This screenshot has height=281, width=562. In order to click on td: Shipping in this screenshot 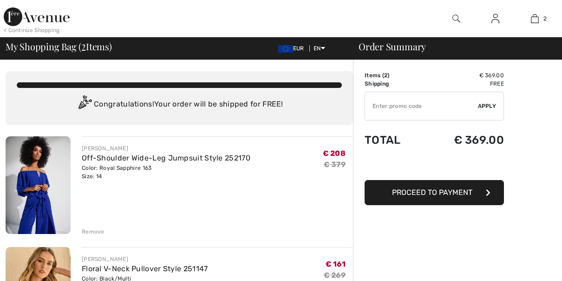, I will do `click(393, 84)`.